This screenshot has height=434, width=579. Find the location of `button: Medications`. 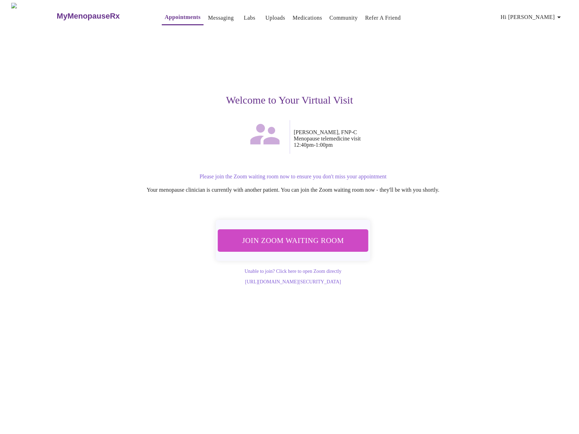

button: Medications is located at coordinates (308, 18).